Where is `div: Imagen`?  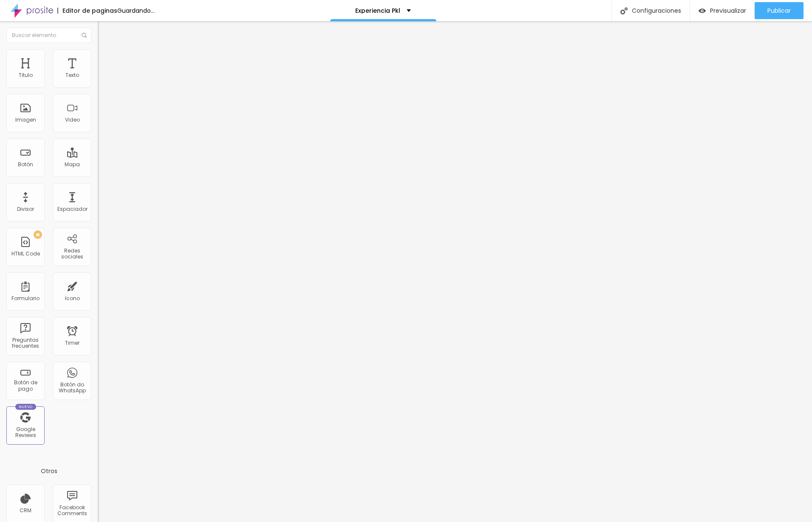 div: Imagen is located at coordinates (26, 120).